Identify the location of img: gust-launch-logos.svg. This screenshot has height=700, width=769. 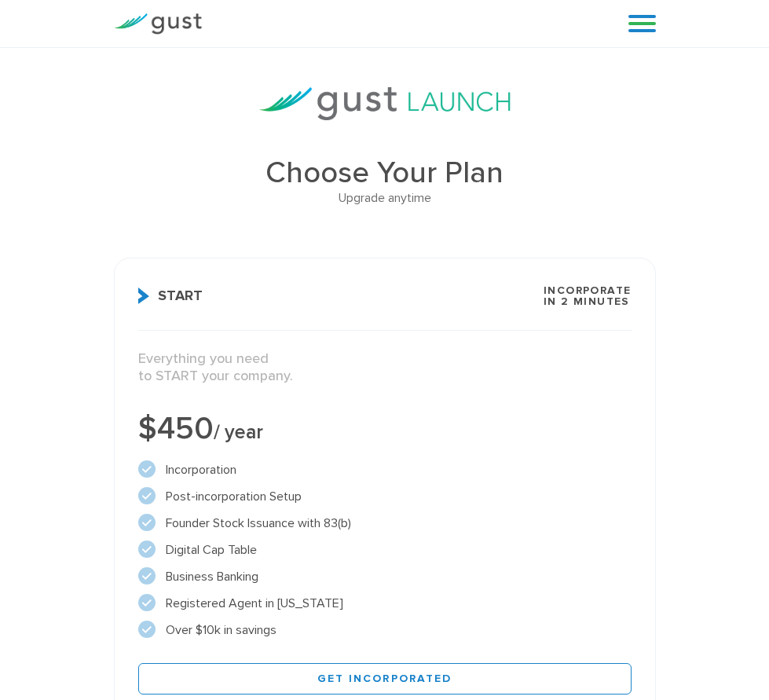
(385, 104).